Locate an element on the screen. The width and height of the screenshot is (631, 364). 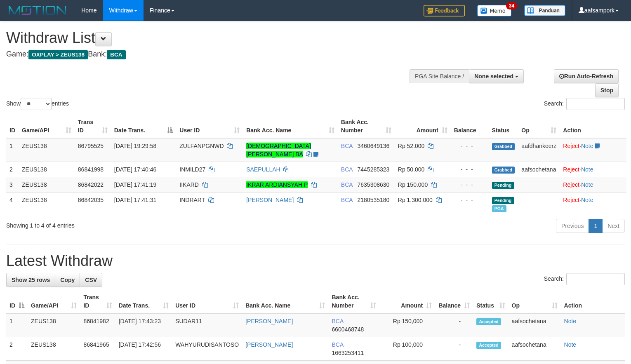
span: Marked by aafnoeunsreypich is located at coordinates (499, 209).